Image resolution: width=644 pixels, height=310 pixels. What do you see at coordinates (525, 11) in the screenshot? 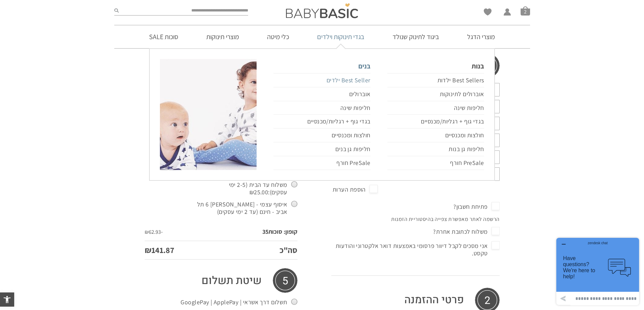
I see `span: סל קניות` at bounding box center [525, 11].